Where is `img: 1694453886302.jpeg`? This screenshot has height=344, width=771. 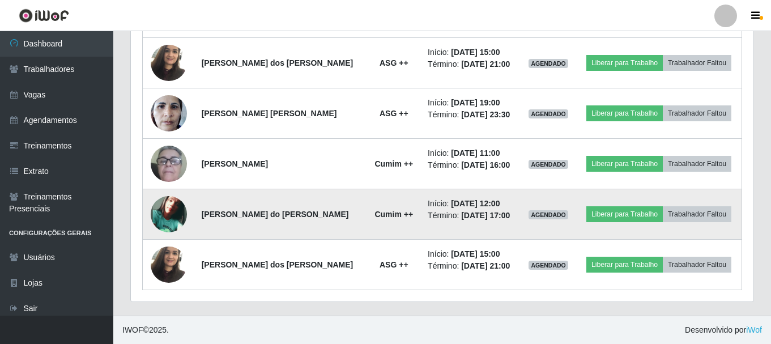 img: 1694453886302.jpeg is located at coordinates (169, 113).